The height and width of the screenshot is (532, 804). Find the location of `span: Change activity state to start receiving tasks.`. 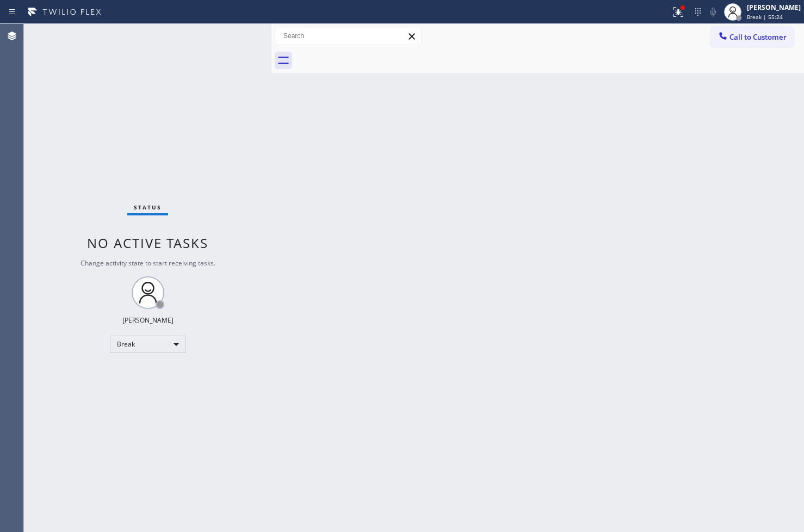

span: Change activity state to start receiving tasks. is located at coordinates (148, 263).